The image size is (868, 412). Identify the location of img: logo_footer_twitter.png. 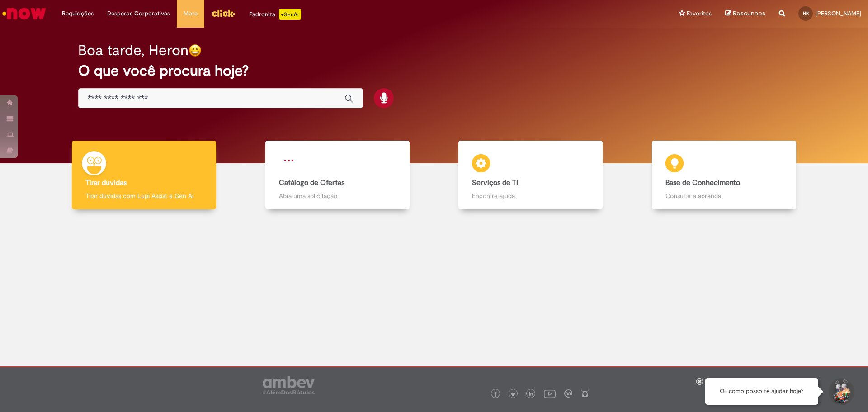
(513, 394).